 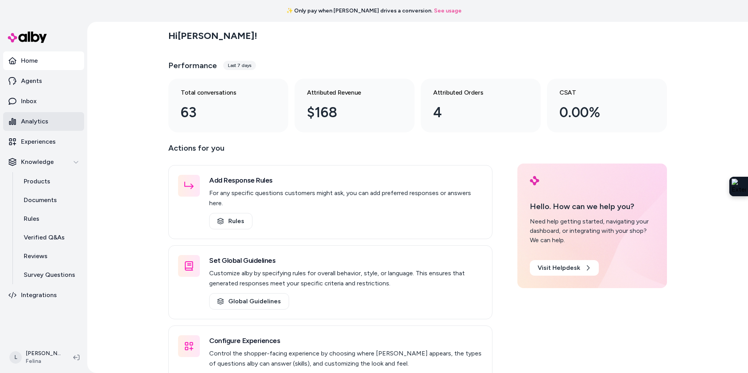 What do you see at coordinates (474, 93) in the screenshot?
I see `h3: Attributed Orders` at bounding box center [474, 93].